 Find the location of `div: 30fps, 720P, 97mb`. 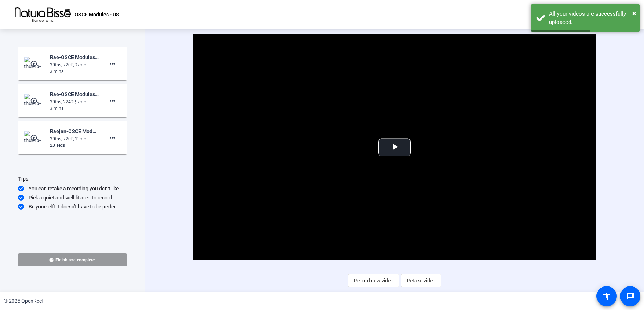

div: 30fps, 720P, 97mb is located at coordinates (74, 65).